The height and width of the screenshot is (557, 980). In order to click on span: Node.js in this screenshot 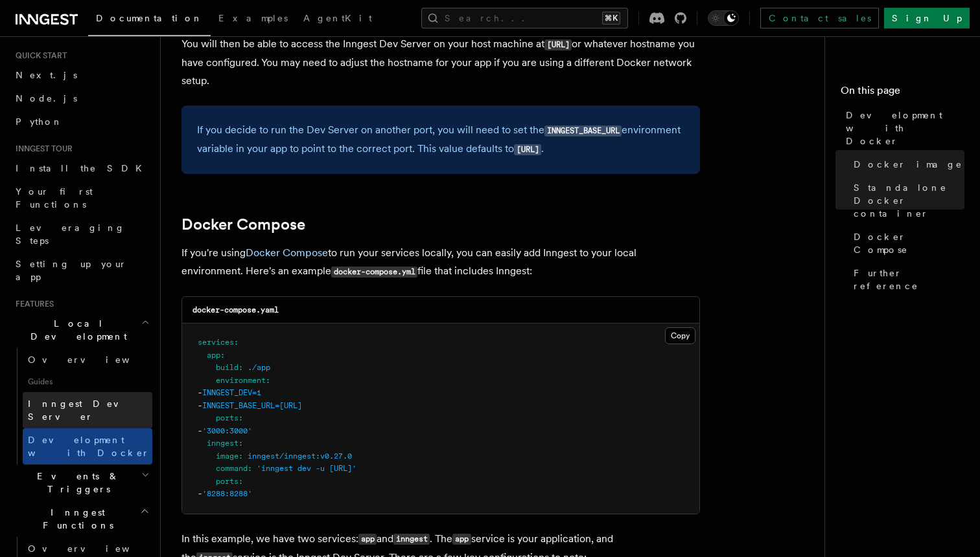, I will do `click(46, 98)`.